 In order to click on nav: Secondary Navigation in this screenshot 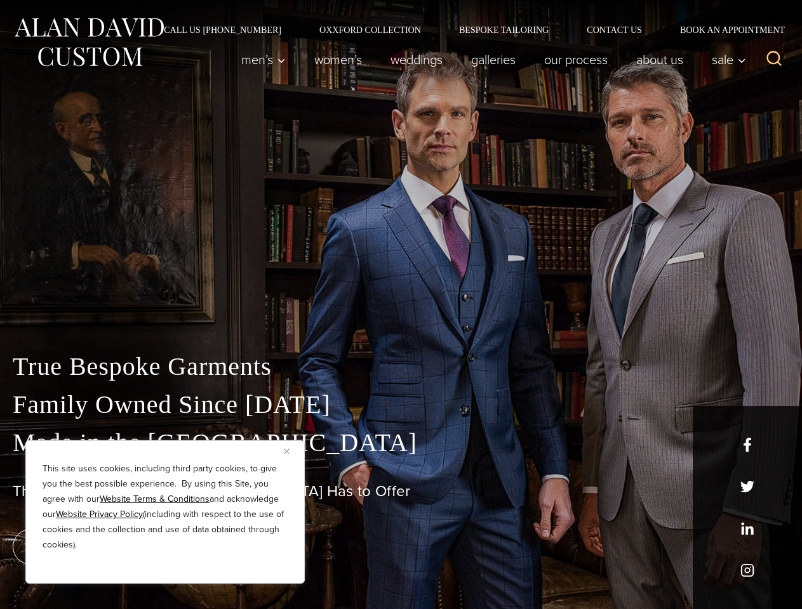, I will do `click(467, 30)`.